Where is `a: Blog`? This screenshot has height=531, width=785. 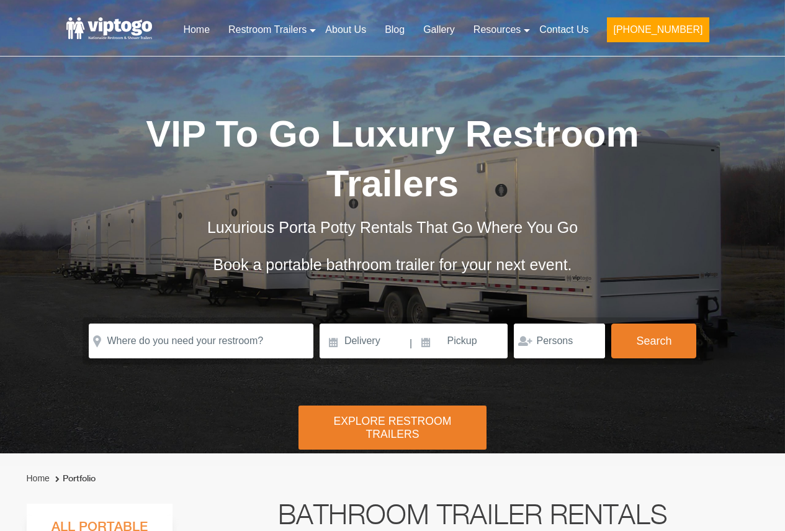 a: Blog is located at coordinates (395, 30).